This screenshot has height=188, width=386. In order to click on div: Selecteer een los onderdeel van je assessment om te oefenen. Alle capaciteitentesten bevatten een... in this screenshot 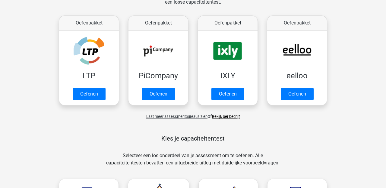, I will do `click(193, 163)`.